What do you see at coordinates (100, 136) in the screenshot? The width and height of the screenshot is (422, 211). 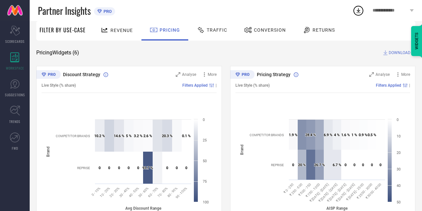 I see `text: 10.2 %` at bounding box center [100, 136].